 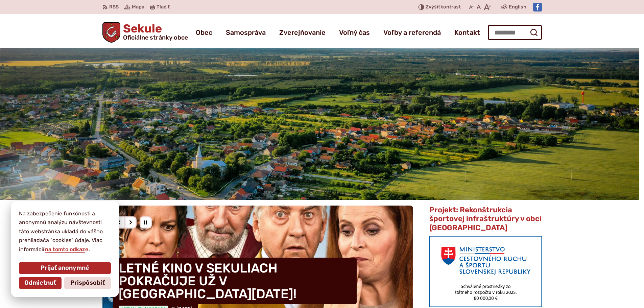 I want to click on span: RSS, so click(x=114, y=7).